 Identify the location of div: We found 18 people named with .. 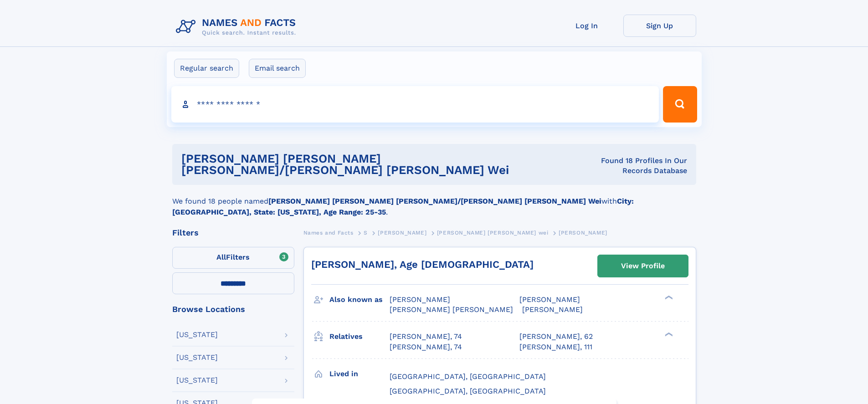
(434, 201).